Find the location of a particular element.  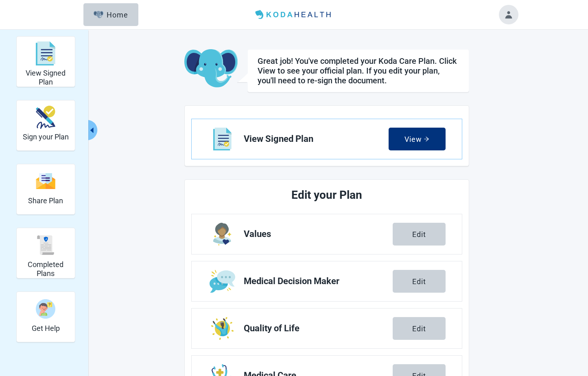

img: person-question-x68TBcxA.svg is located at coordinates (46, 309).